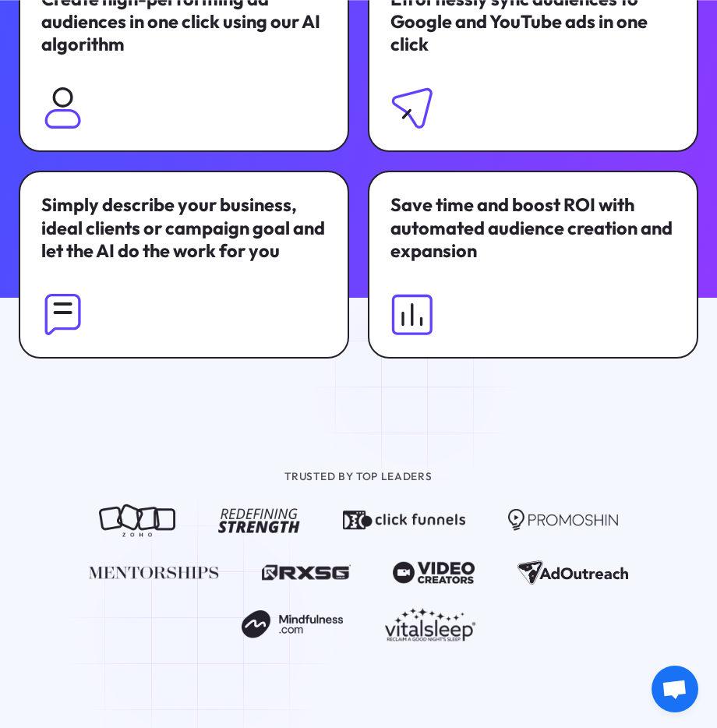 The height and width of the screenshot is (728, 717). Describe the element at coordinates (358, 477) in the screenshot. I see `div: TRUSTED BY TOP LEADERS` at that location.